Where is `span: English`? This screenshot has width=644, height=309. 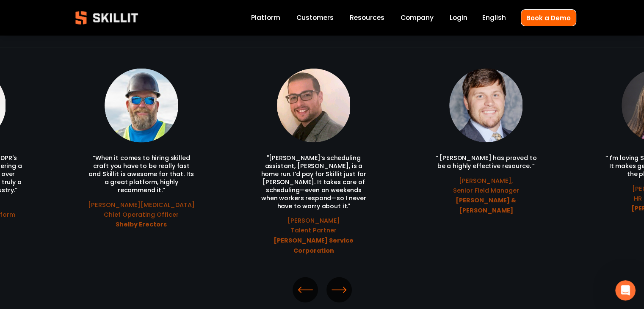 span: English is located at coordinates (494, 17).